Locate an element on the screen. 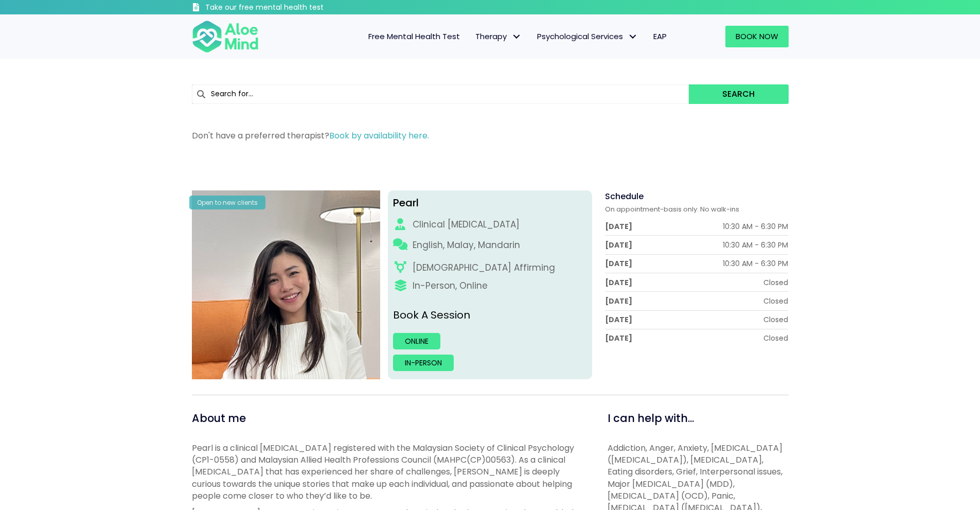  a: TherapyTherapy: submenu is located at coordinates (498, 36).